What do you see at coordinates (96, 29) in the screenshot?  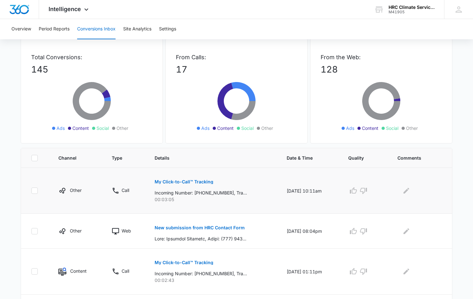 I see `button: Conversions Inbox` at bounding box center [96, 29].